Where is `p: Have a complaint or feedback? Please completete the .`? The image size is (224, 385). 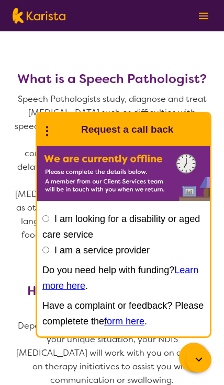 p: Have a complaint or feedback? Please completete the . is located at coordinates (123, 313).